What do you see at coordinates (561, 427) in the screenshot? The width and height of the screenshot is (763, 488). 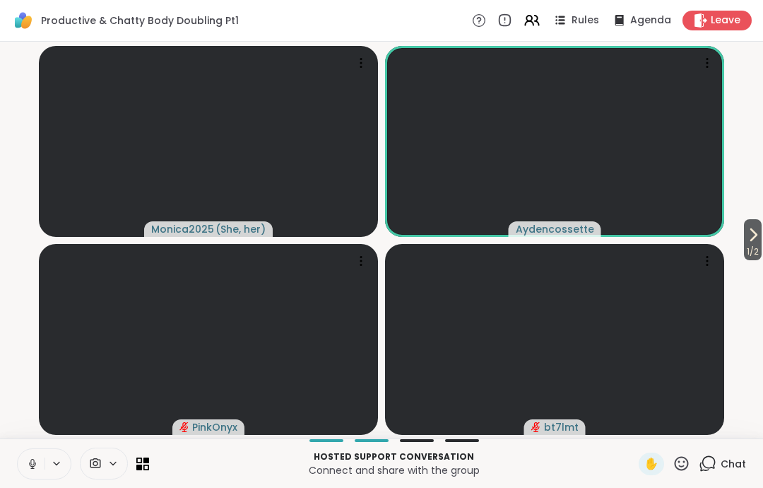 I see `span: bt7lmt` at bounding box center [561, 427].